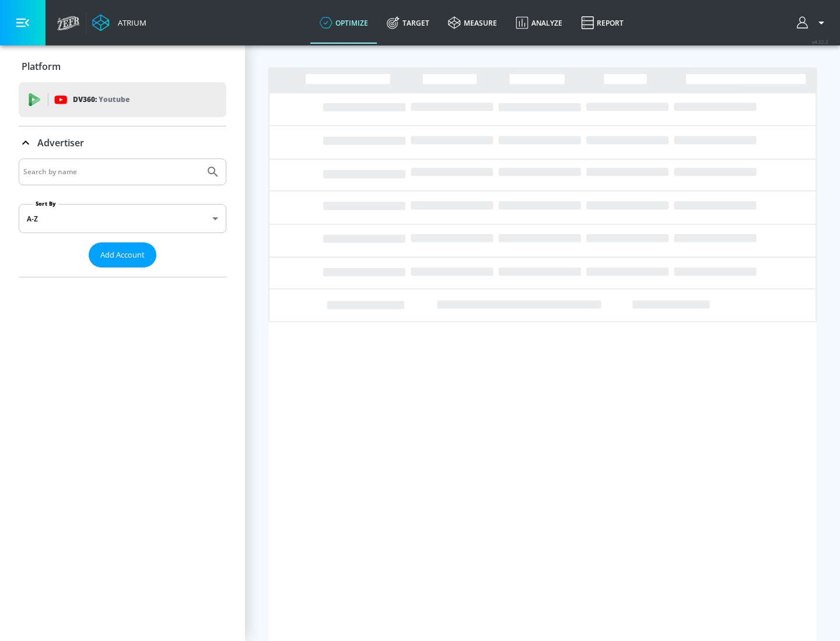 This screenshot has height=641, width=840. What do you see at coordinates (343, 23) in the screenshot?
I see `a: optimize` at bounding box center [343, 23].